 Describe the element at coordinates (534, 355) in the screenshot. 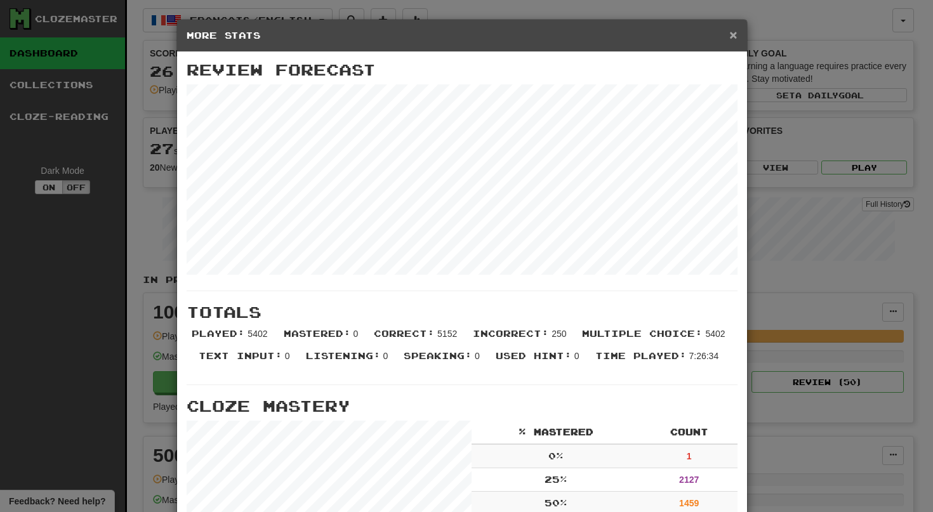

I see `span: Used Hint :` at that location.